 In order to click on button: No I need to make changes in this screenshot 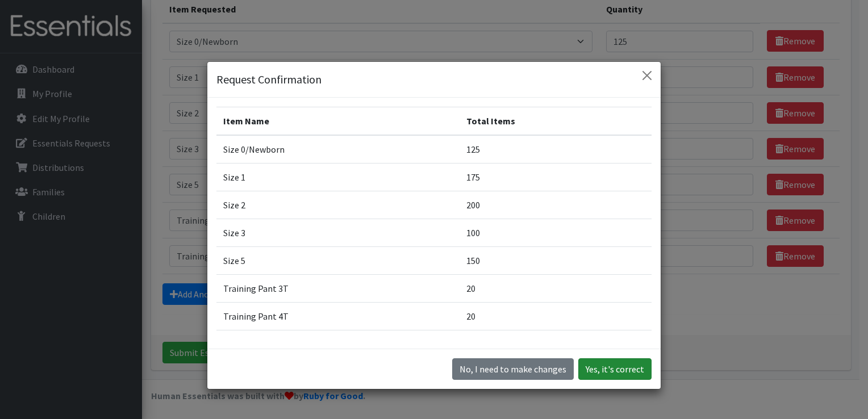, I will do `click(513, 369)`.